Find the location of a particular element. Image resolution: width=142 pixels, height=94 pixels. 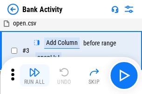

div: Skip is located at coordinates (94, 82).